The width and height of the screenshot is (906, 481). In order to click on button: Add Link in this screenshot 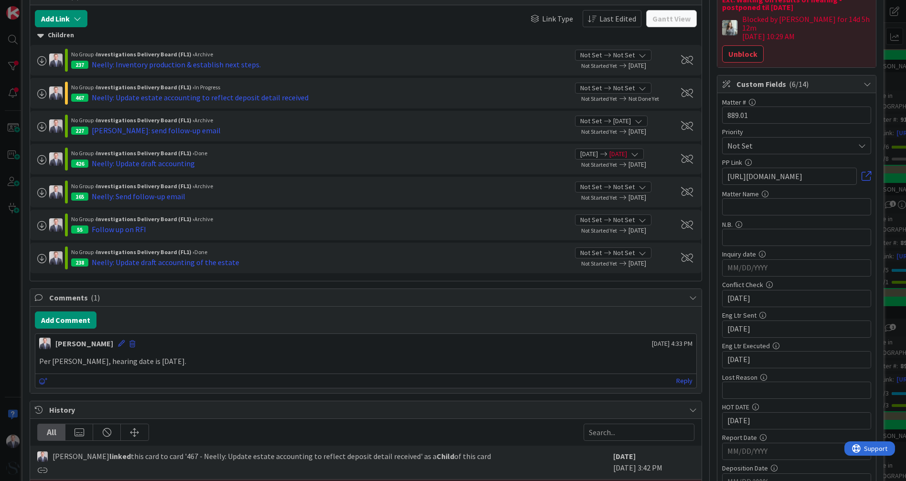, I will do `click(61, 19)`.